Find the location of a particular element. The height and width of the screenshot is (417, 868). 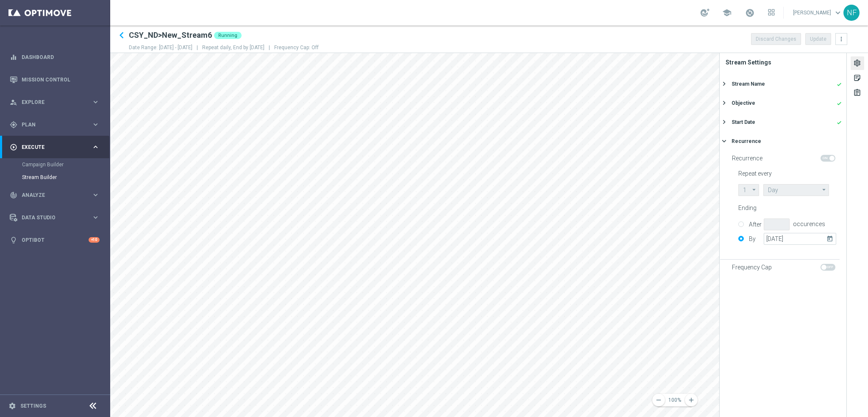

div: Data Studio is located at coordinates (51, 218).